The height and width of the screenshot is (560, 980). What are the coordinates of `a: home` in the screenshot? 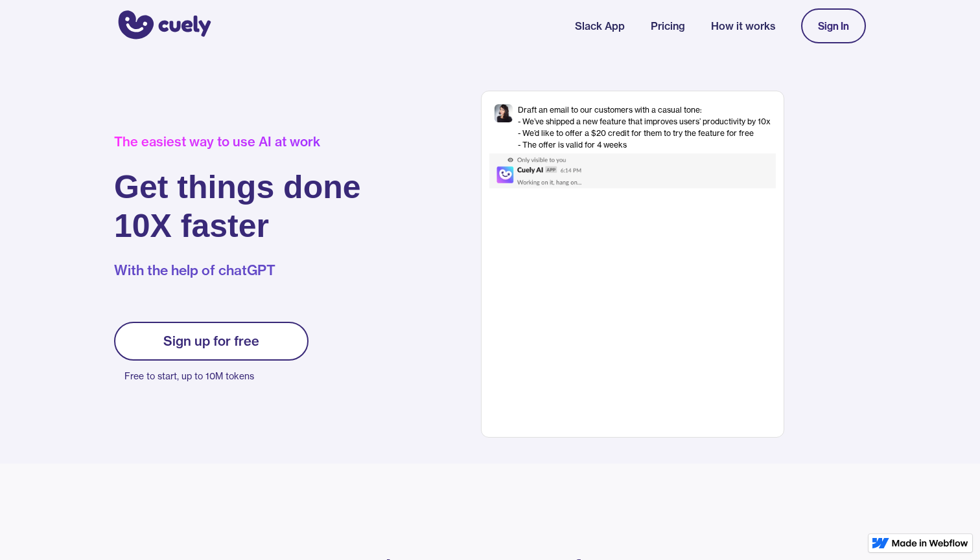 It's located at (163, 26).